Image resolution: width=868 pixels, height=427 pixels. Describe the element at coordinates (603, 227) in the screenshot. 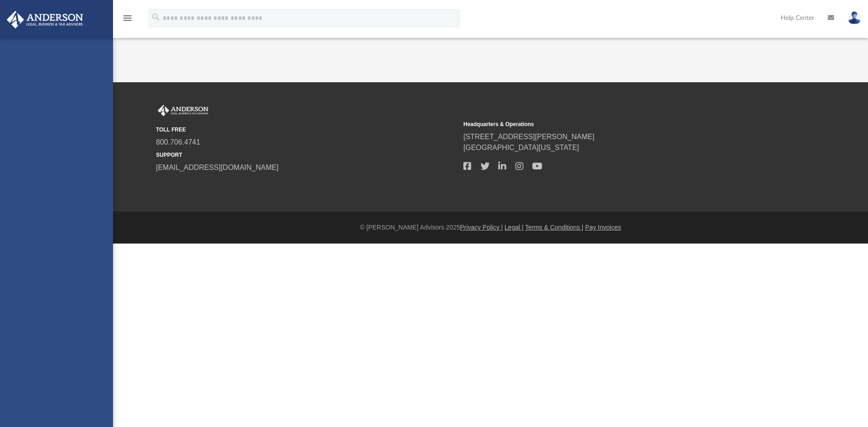

I see `a: Pay Invoices` at that location.